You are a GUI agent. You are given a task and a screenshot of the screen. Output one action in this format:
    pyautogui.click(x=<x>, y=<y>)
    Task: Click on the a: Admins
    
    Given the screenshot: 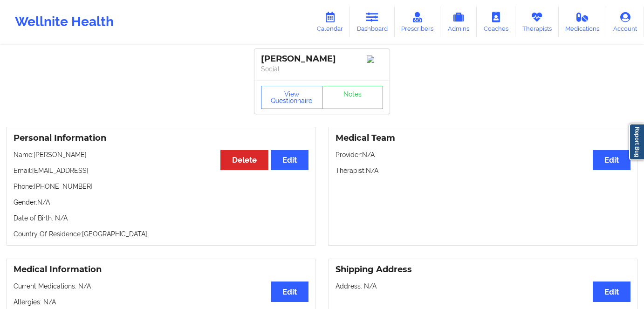 What is the action you would take?
    pyautogui.click(x=458, y=22)
    